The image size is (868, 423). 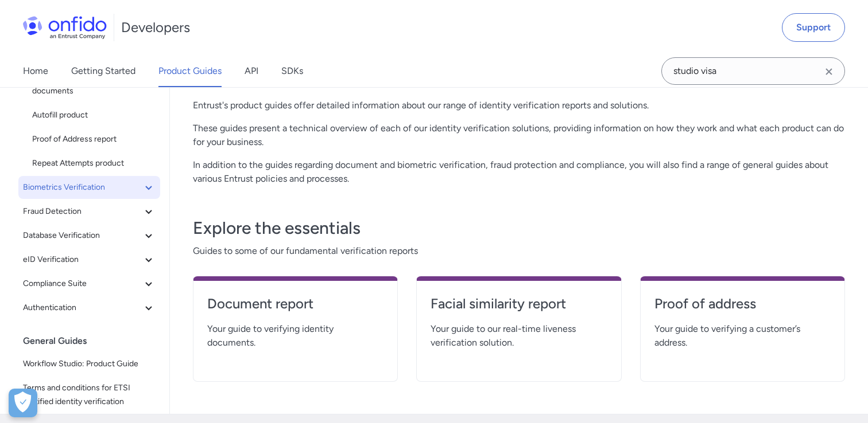 I want to click on img: Onfido Logo, so click(x=65, y=28).